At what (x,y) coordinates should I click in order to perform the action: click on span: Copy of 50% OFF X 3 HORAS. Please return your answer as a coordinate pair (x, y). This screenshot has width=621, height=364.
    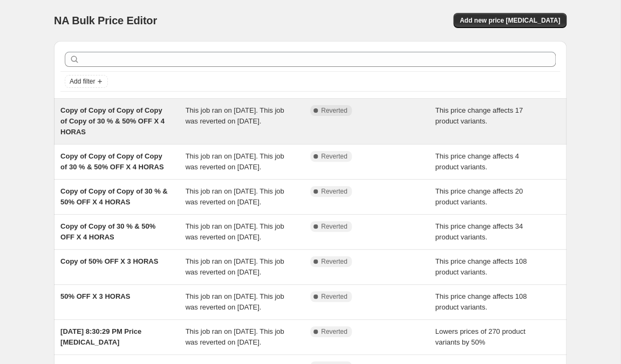
    Looking at the image, I should click on (109, 261).